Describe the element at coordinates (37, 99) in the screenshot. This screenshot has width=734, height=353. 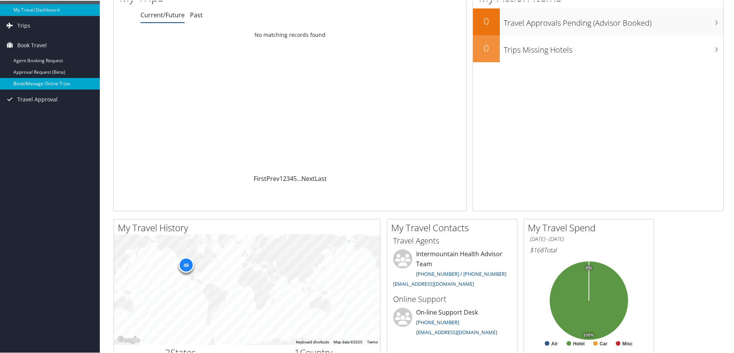
I see `span: Travel Approval` at that location.